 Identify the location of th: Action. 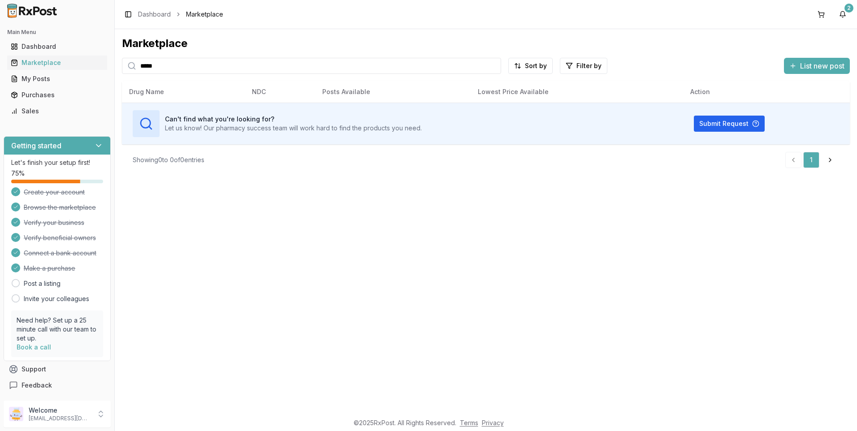
(767, 92).